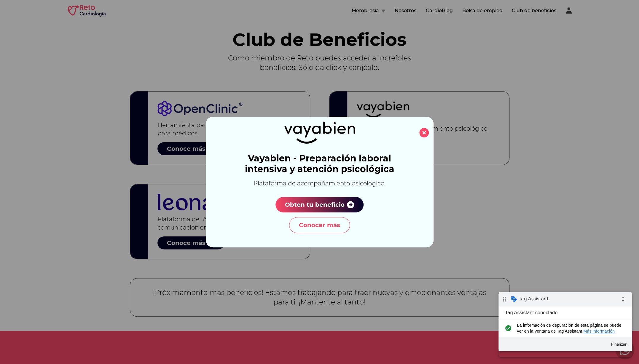  What do you see at coordinates (320, 225) in the screenshot?
I see `a: Conocer más` at bounding box center [320, 225].